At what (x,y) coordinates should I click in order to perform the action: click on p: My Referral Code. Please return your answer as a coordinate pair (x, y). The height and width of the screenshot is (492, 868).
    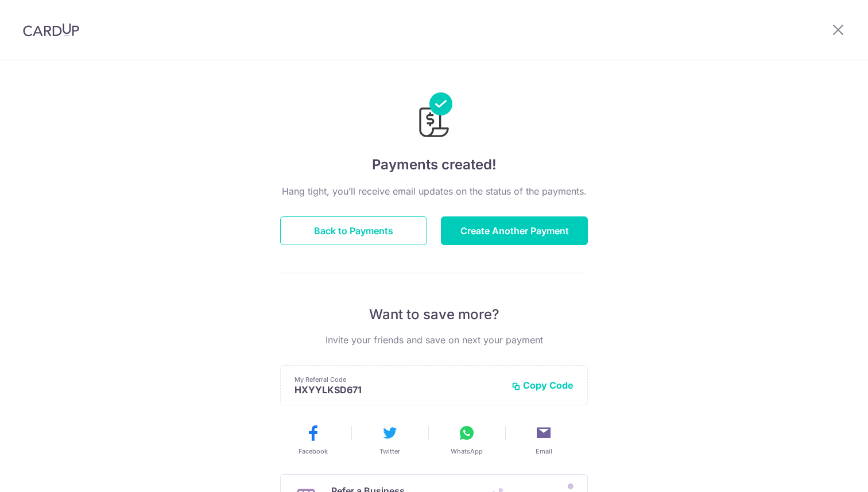
    Looking at the image, I should click on (398, 380).